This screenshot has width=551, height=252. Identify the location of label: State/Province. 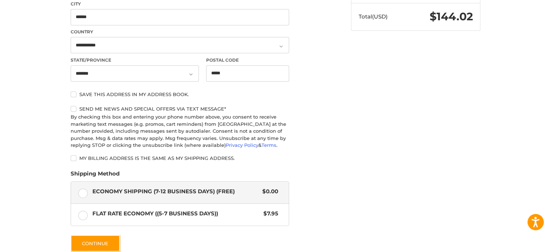
(135, 60).